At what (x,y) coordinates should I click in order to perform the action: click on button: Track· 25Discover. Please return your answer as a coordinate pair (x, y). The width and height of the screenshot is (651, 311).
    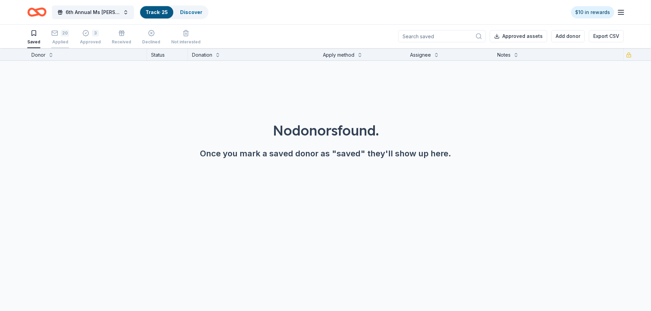
    Looking at the image, I should click on (174, 12).